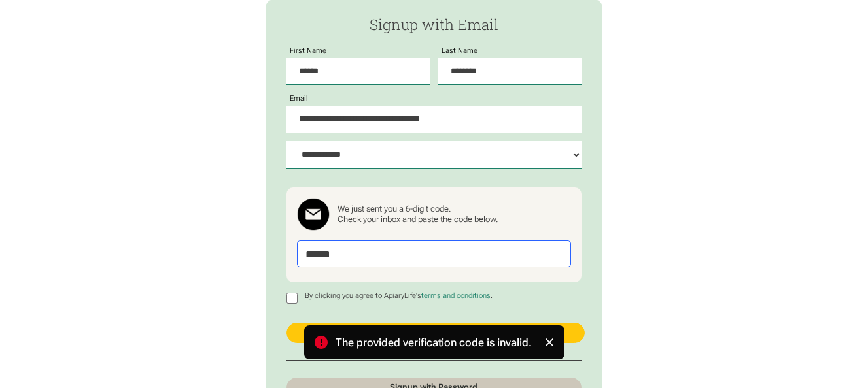 This screenshot has height=388, width=868. What do you see at coordinates (417, 215) in the screenshot?
I see `div: We just sent you a 6-digit code. Check your inbox and paste the code below.` at bounding box center [417, 215].